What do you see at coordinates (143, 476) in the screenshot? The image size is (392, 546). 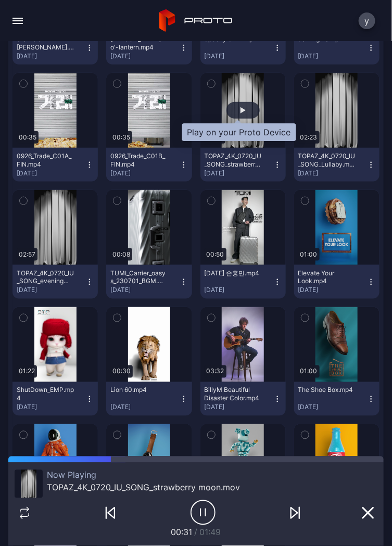 I see `div: Now Playing` at bounding box center [143, 476].